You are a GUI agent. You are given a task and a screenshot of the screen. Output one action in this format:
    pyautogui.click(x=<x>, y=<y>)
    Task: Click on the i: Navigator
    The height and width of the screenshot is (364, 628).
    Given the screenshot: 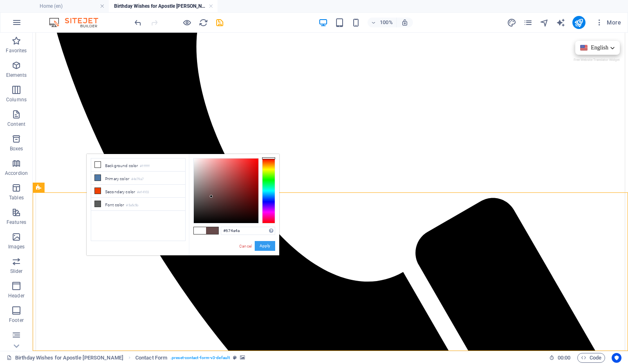 What is the action you would take?
    pyautogui.click(x=544, y=22)
    